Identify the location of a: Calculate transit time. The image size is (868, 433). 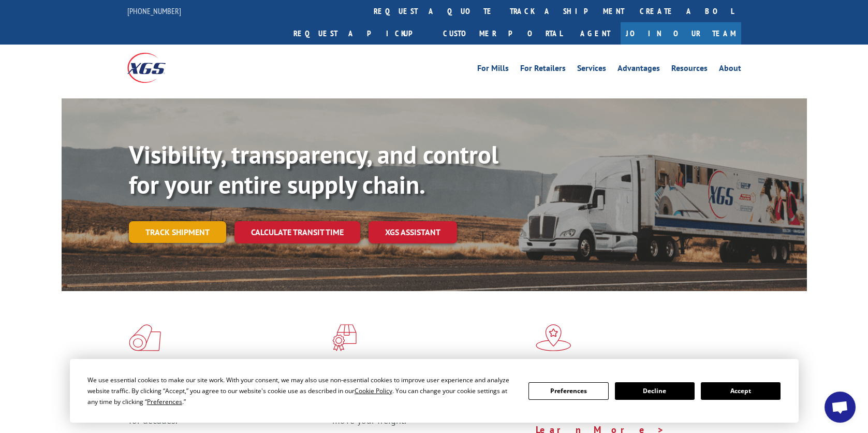
(297, 232).